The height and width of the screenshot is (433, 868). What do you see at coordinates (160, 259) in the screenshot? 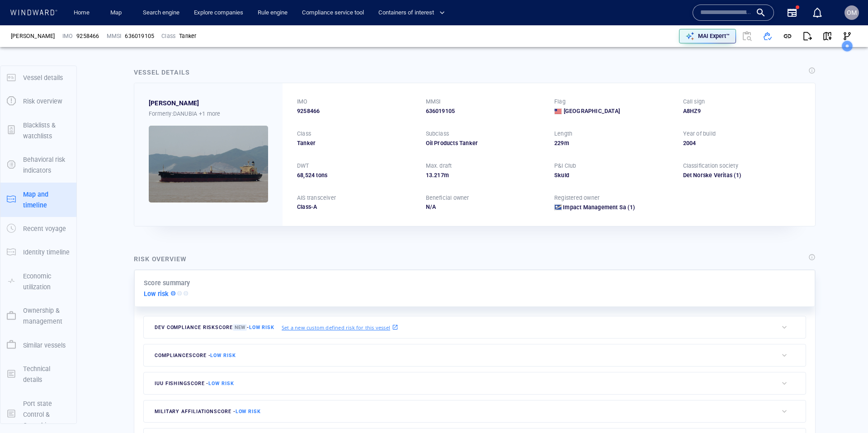
I see `div: Risk overview` at bounding box center [160, 259].